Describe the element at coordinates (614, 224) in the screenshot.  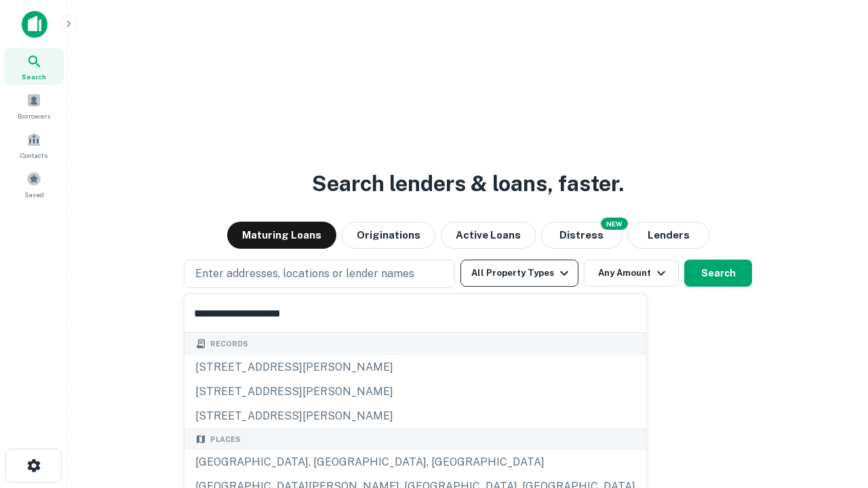
I see `div: NEW` at that location.